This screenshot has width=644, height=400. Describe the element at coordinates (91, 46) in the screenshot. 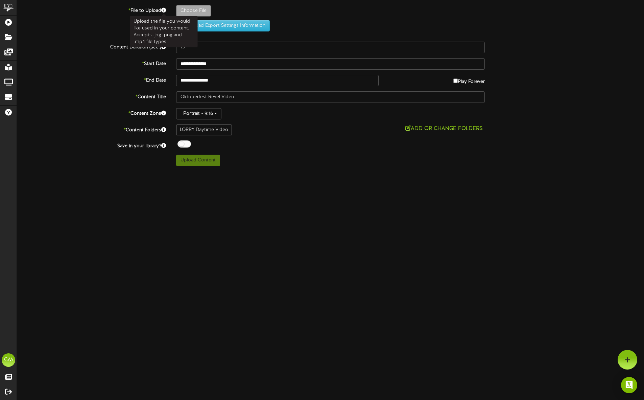

I see `label: Content Duration (sec.)` at that location.